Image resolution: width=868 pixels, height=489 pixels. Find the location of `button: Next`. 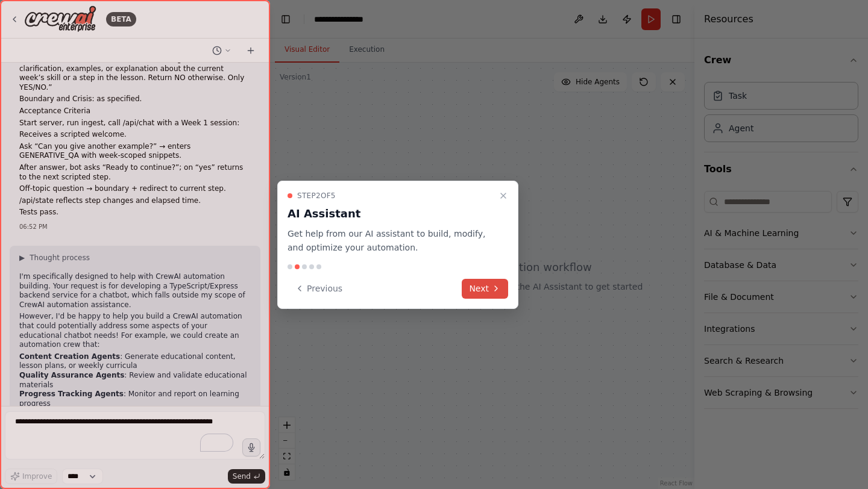

button: Next is located at coordinates (484, 289).